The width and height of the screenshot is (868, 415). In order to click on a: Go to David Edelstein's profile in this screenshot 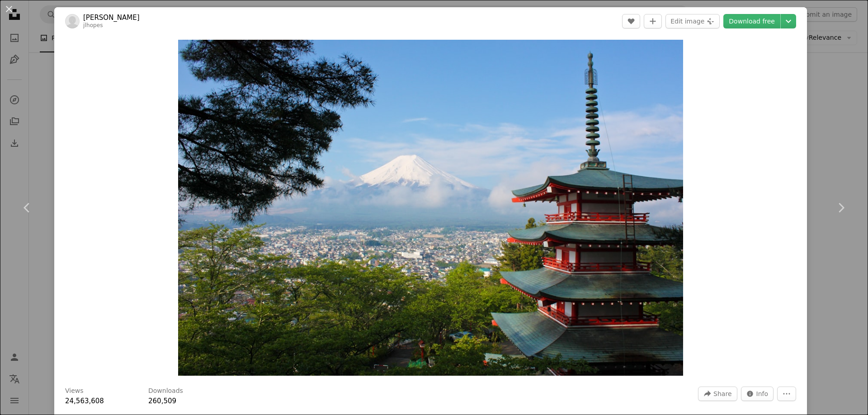, I will do `click(72, 21)`.